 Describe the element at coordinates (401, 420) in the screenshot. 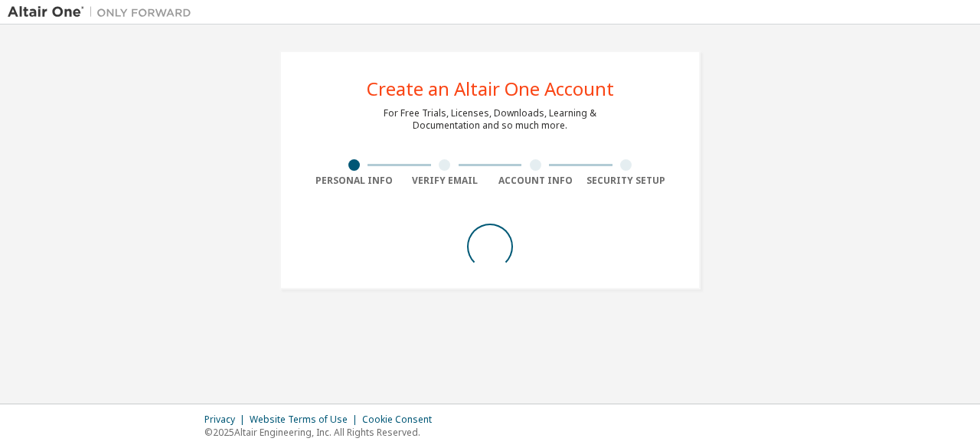

I see `div: Cookie Consent` at that location.